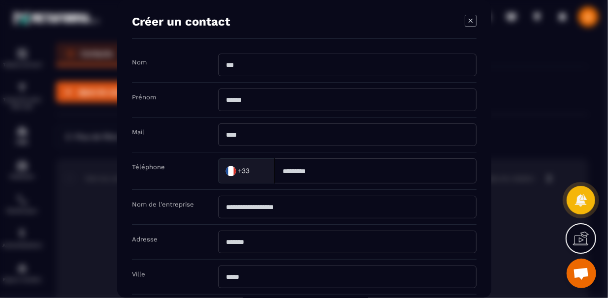  I want to click on label: Nom de l'entreprise, so click(163, 204).